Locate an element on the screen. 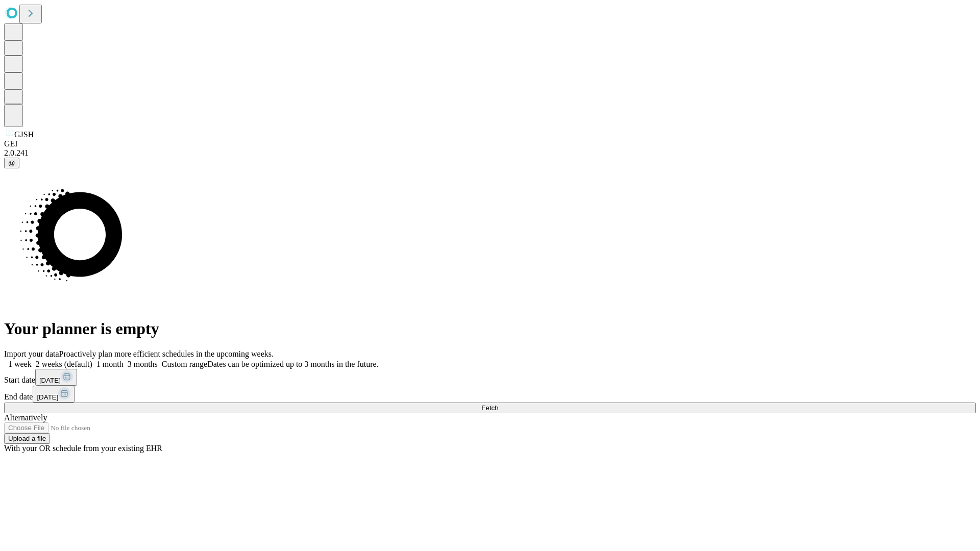 The width and height of the screenshot is (980, 551). span: 1 week is located at coordinates (20, 363).